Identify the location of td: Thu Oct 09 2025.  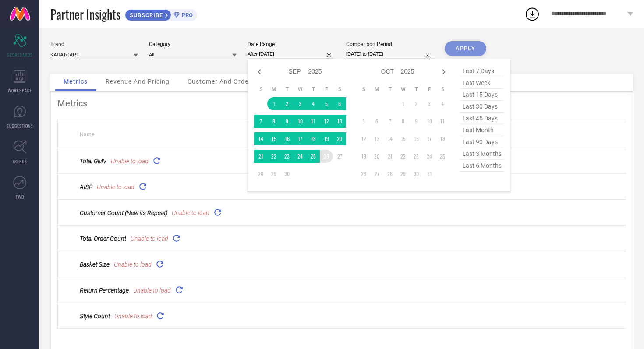
(416, 122).